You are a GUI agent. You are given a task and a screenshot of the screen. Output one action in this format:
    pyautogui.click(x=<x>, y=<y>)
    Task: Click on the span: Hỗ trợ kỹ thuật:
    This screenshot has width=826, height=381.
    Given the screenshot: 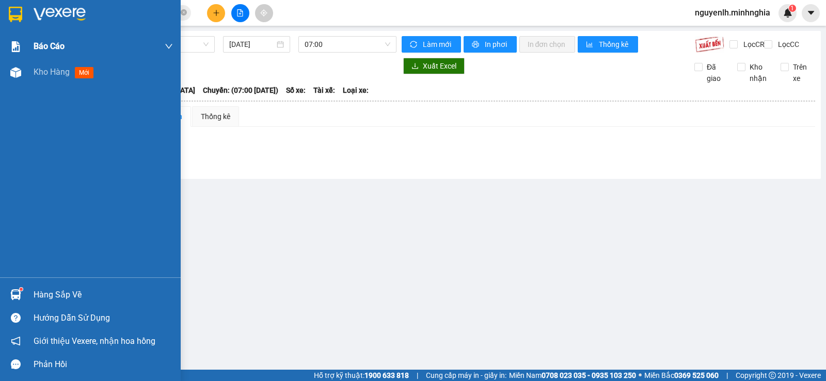 What is the action you would take?
    pyautogui.click(x=361, y=376)
    